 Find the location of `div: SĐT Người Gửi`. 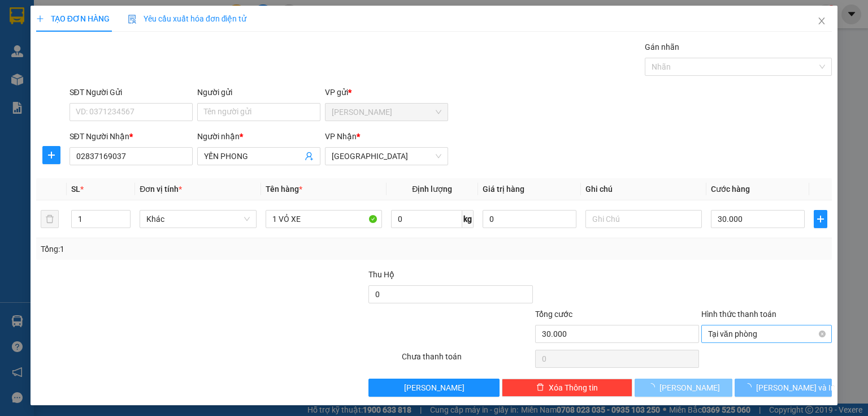

div: SĐT Người Gửi is located at coordinates (131, 92).